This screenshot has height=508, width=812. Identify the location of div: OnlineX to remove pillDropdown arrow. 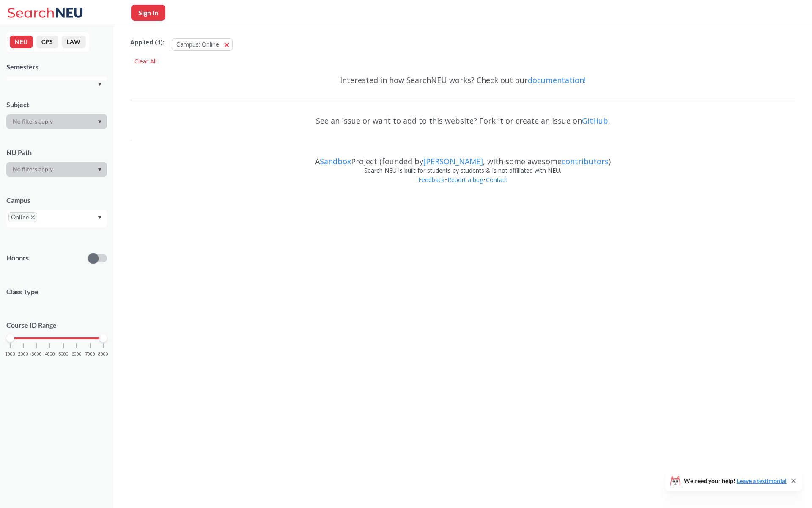
(57, 219).